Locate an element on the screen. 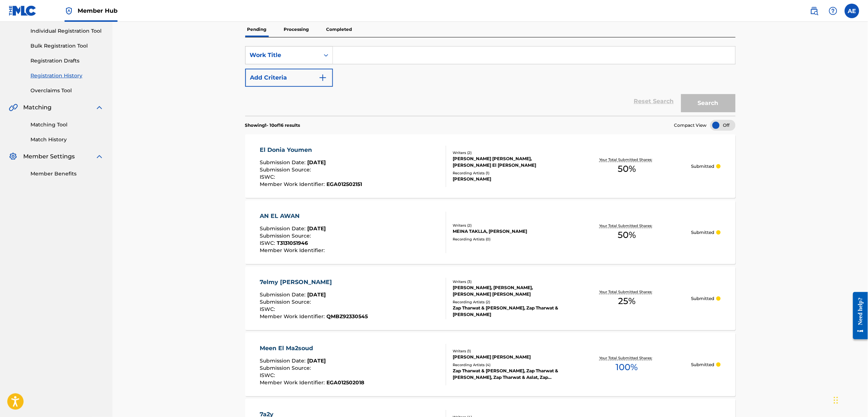 Image resolution: width=868 pixels, height=417 pixels. p: Showing 1 - 10 of 16 results is located at coordinates (273, 126).